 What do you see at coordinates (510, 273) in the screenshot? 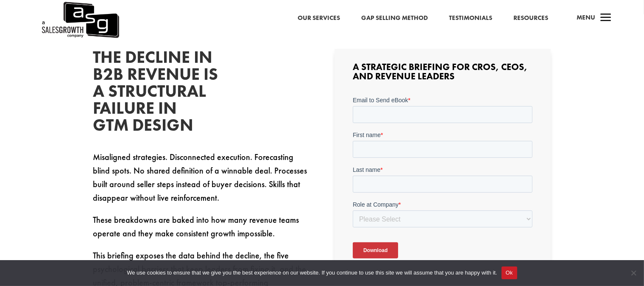
I see `button: Ok` at bounding box center [510, 273].